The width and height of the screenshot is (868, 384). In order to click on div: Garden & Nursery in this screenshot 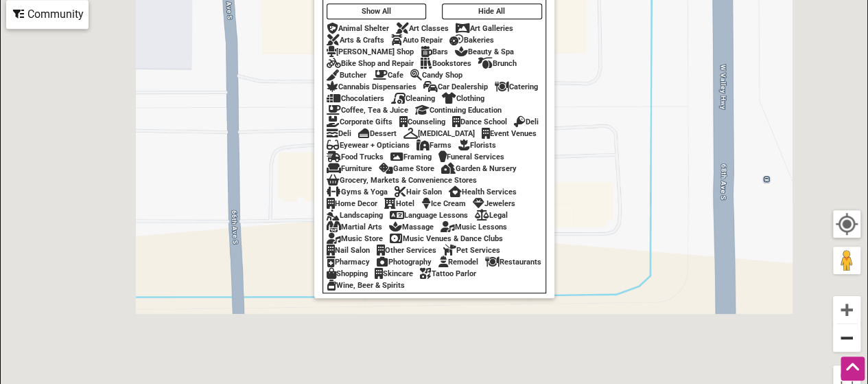, I will do `click(479, 168)`.